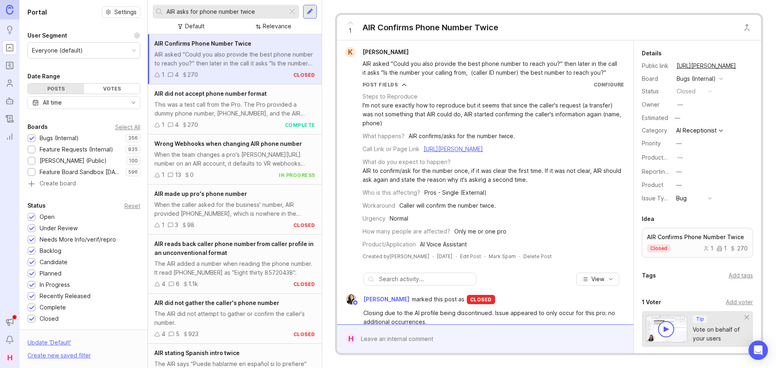 The height and width of the screenshot is (368, 776). What do you see at coordinates (406, 231) in the screenshot?
I see `div: How many people are affected?` at bounding box center [406, 231].